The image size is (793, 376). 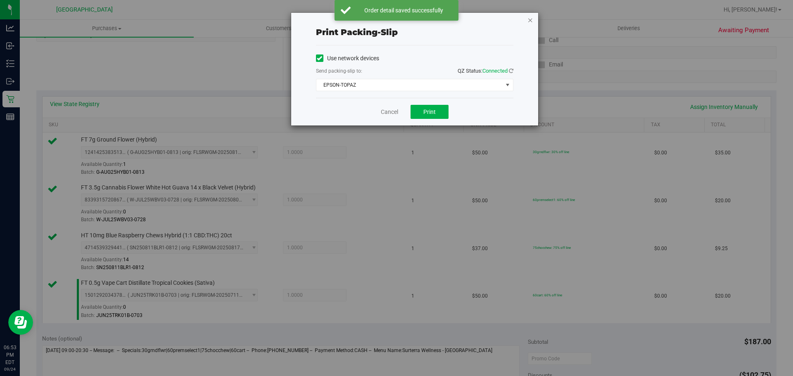 What do you see at coordinates (409, 85) in the screenshot?
I see `span: EPSON-TOPAZ` at bounding box center [409, 85].